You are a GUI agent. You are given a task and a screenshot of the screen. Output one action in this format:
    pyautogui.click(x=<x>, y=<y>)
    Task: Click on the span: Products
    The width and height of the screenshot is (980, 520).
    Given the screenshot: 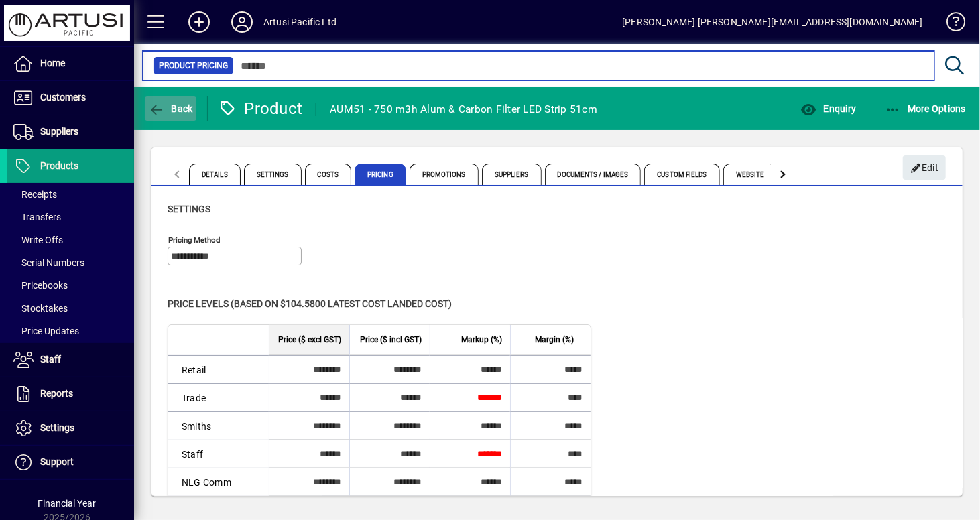 What is the action you would take?
    pyautogui.click(x=59, y=166)
    